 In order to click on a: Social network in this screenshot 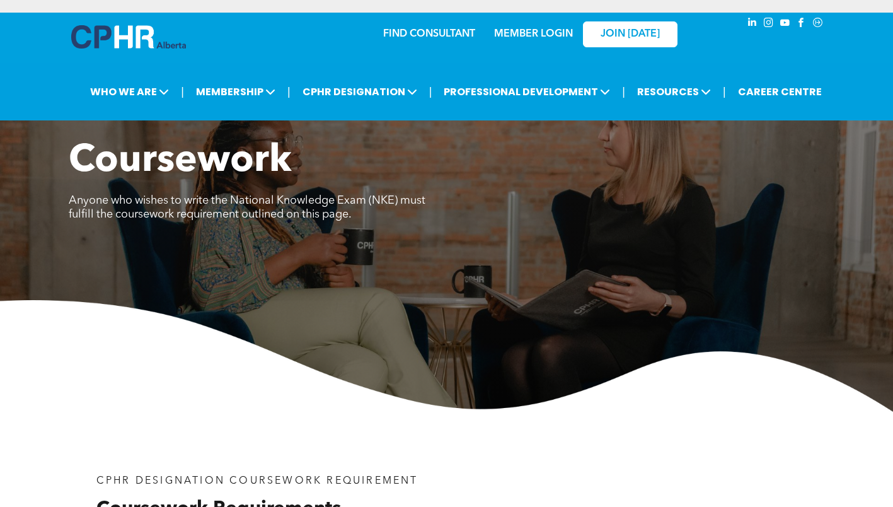, I will do `click(818, 24)`.